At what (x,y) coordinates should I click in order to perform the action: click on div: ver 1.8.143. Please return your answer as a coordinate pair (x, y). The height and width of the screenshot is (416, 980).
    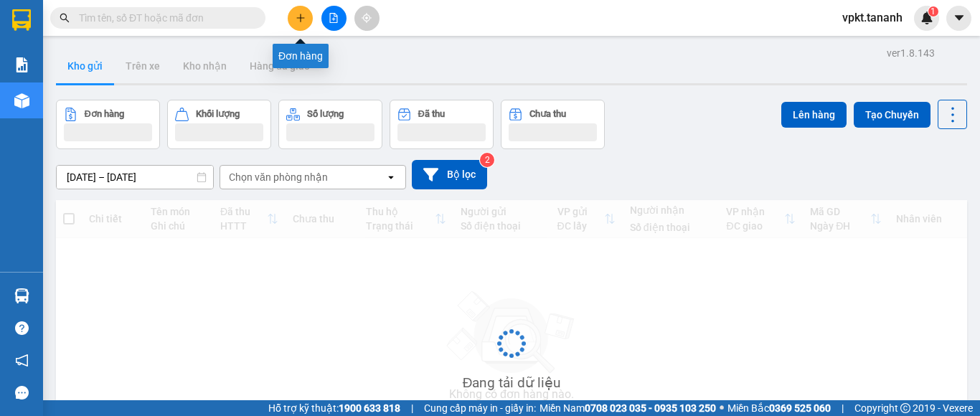
    Looking at the image, I should click on (910, 53).